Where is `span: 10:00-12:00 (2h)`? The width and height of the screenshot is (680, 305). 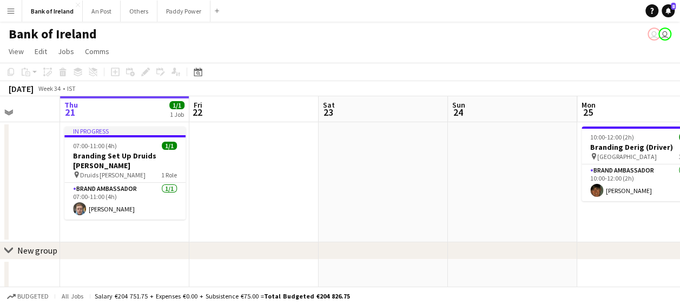 span: 10:00-12:00 (2h) is located at coordinates (612, 137).